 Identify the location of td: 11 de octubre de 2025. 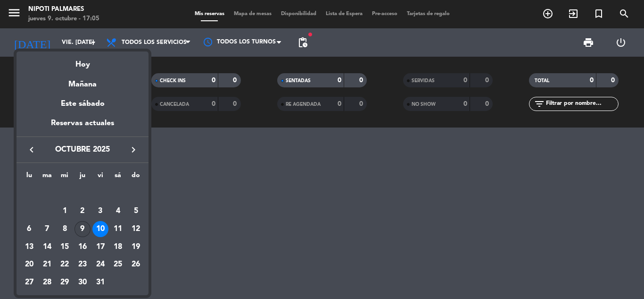
(119, 229).